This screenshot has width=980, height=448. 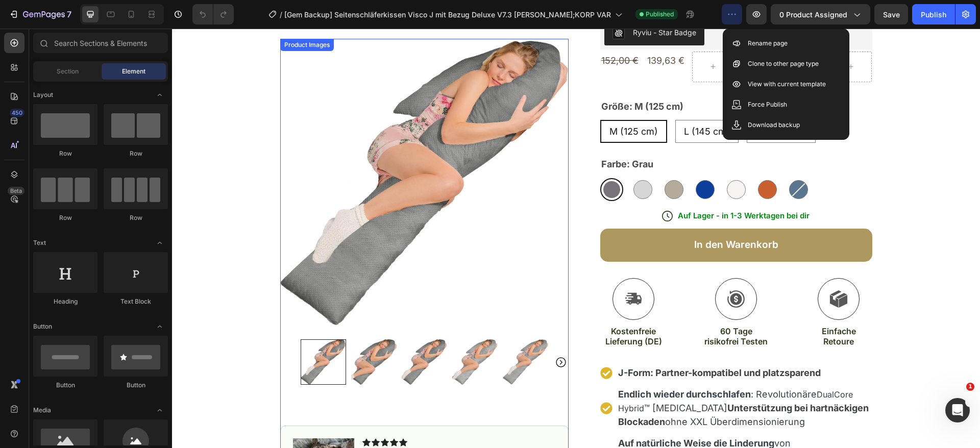 What do you see at coordinates (821, 14) in the screenshot?
I see `button: 0 product assigned` at bounding box center [821, 14].